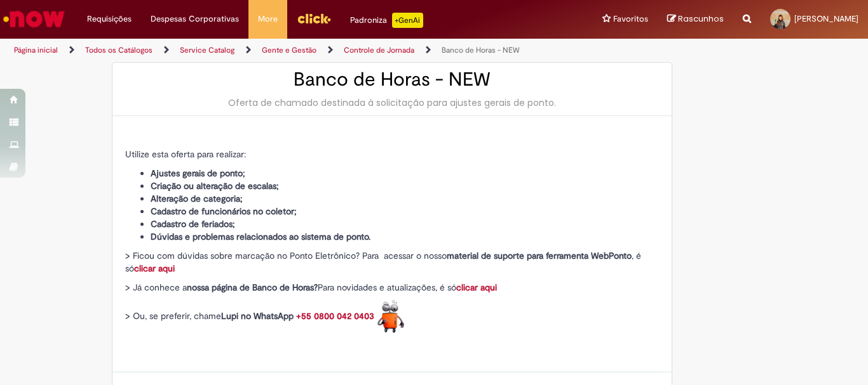  What do you see at coordinates (630, 19) in the screenshot?
I see `span: Favoritos` at bounding box center [630, 19].